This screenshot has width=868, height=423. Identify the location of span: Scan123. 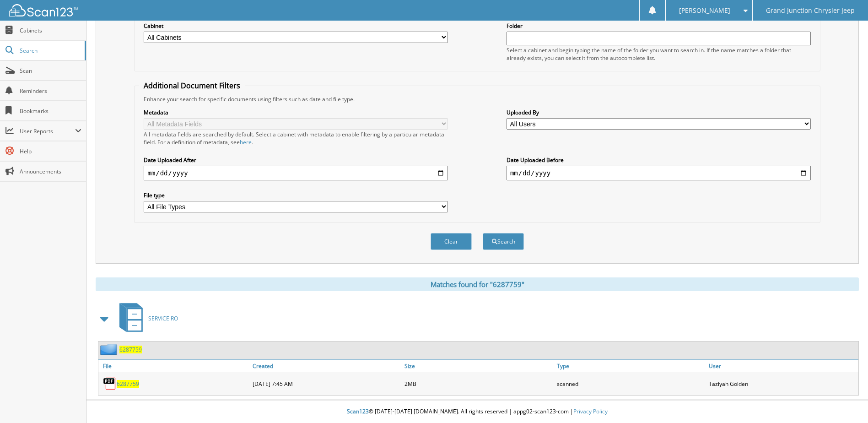
(358, 411).